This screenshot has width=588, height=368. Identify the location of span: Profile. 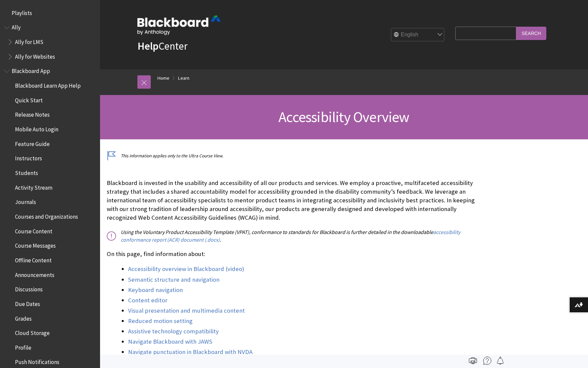
(23, 347).